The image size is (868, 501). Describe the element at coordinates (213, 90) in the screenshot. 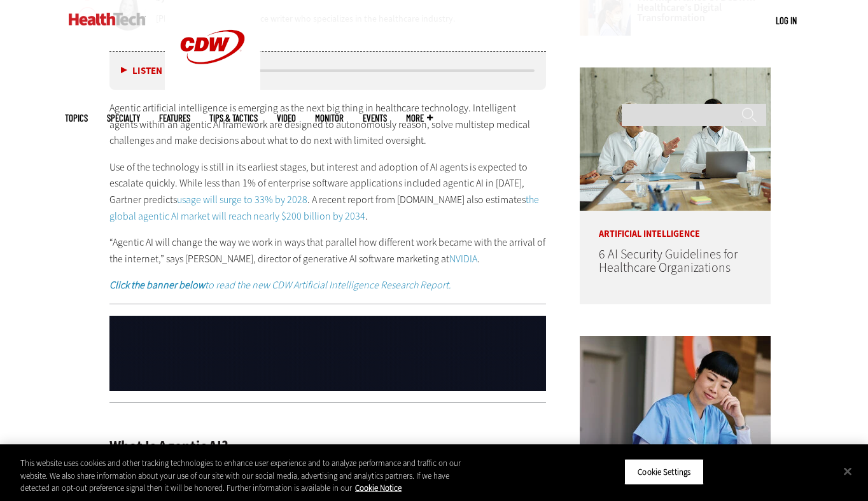

I see `a: CDW` at that location.